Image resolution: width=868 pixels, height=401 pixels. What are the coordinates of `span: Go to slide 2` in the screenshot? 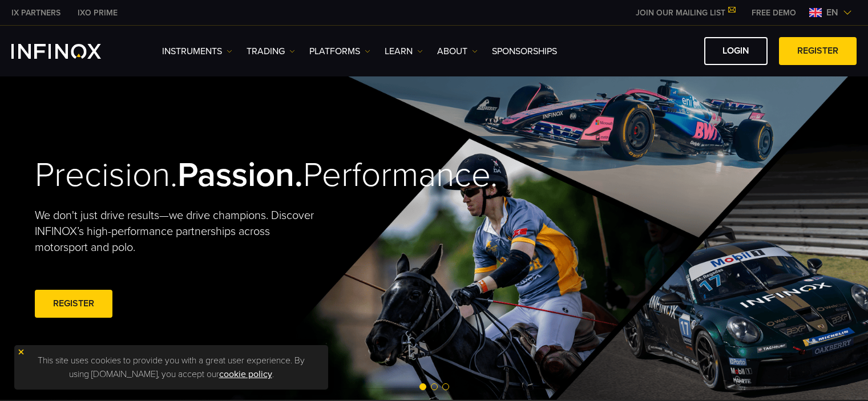 It's located at (434, 386).